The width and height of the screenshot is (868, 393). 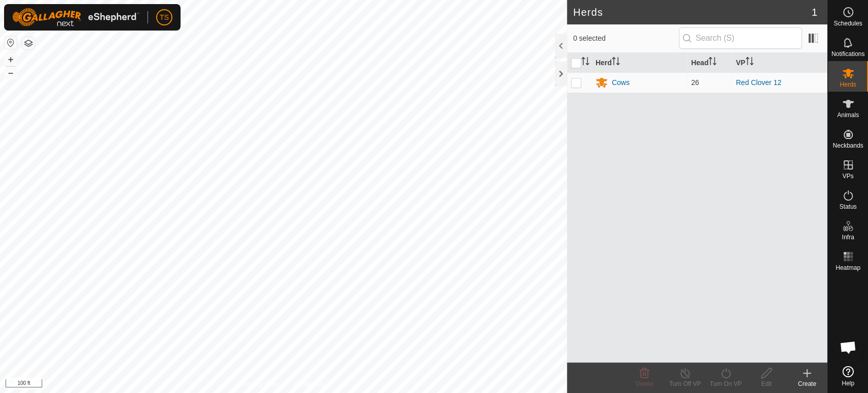 I want to click on span: Status, so click(x=848, y=206).